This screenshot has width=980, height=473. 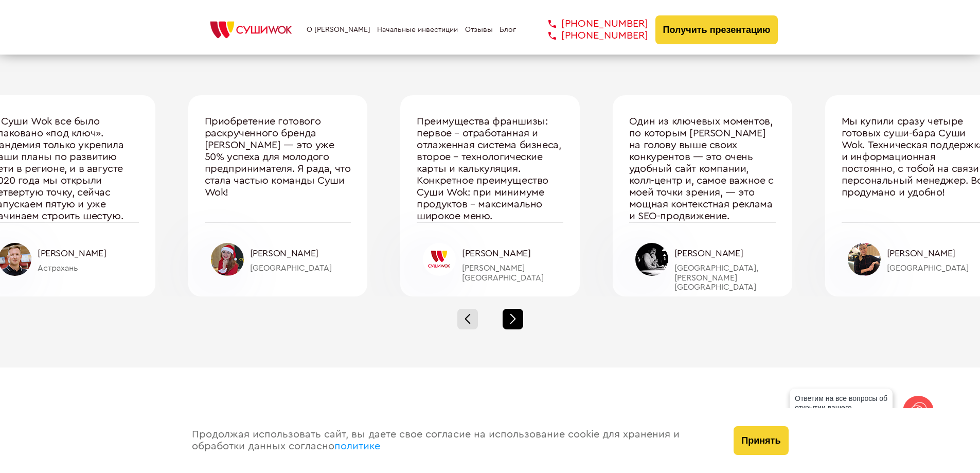 What do you see at coordinates (479, 30) in the screenshot?
I see `a: Отзывы` at bounding box center [479, 30].